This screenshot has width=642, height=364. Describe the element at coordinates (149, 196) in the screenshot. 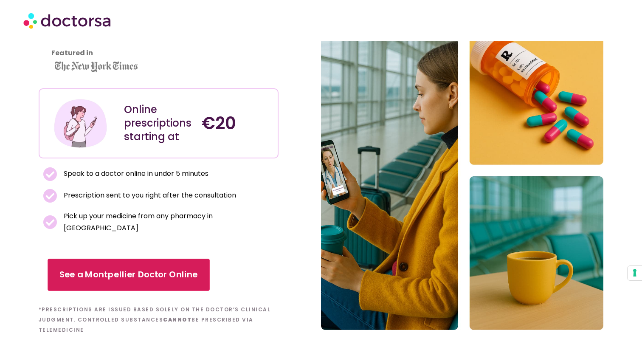

I see `span: Prescription sent to you right after the consultation` at that location.